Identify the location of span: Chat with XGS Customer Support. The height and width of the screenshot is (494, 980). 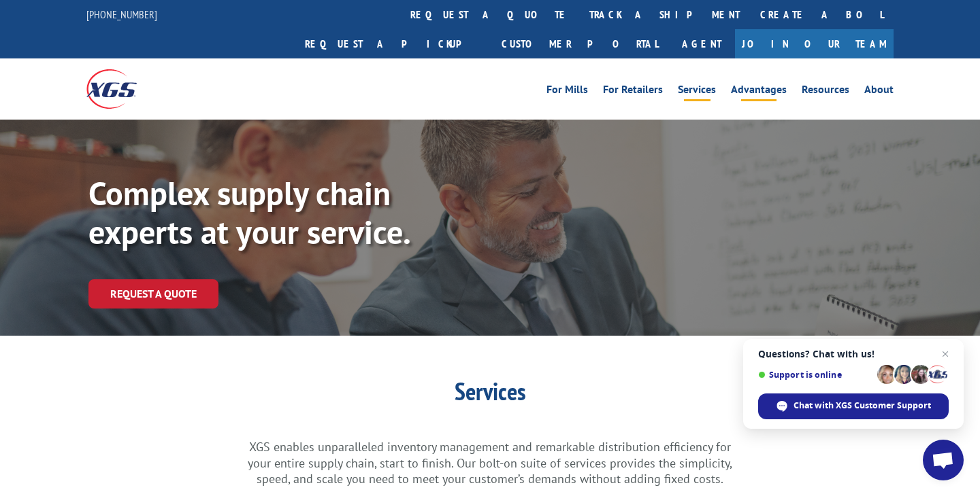
(862, 406).